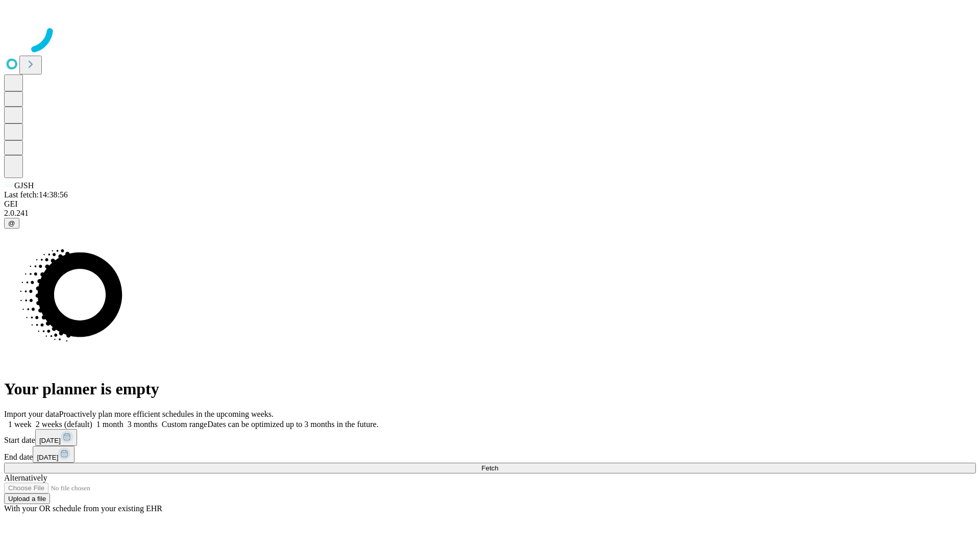 The height and width of the screenshot is (551, 980). I want to click on span: Import your data, so click(32, 414).